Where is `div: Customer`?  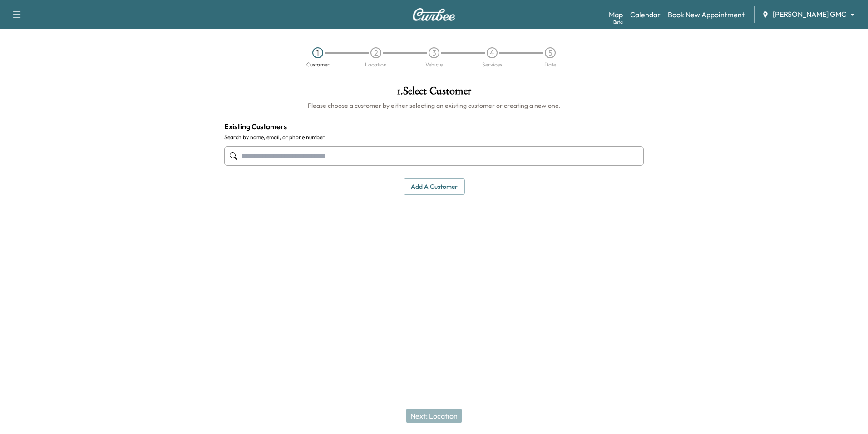
div: Customer is located at coordinates (318, 65).